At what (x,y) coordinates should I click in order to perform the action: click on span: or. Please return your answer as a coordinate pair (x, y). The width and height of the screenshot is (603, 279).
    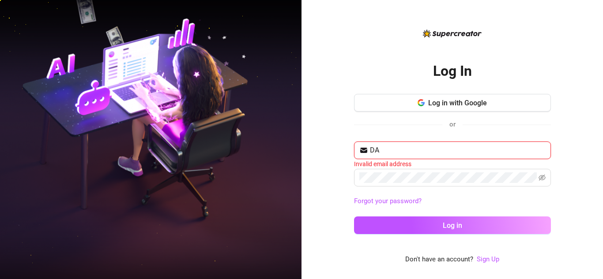
    Looking at the image, I should click on (452, 124).